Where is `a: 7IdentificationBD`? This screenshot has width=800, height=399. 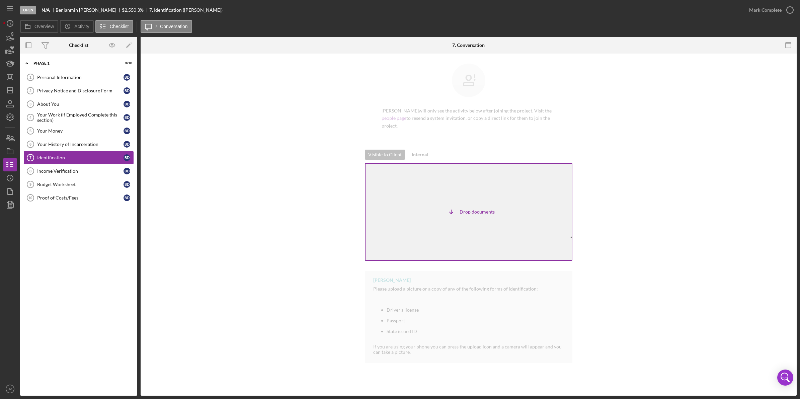
a: 7IdentificationBD is located at coordinates (79, 158).